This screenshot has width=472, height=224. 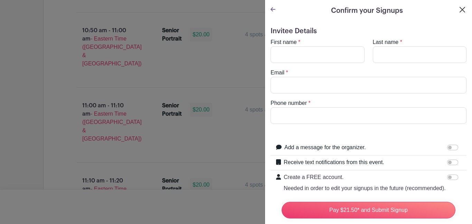 I want to click on label: Last name, so click(x=386, y=42).